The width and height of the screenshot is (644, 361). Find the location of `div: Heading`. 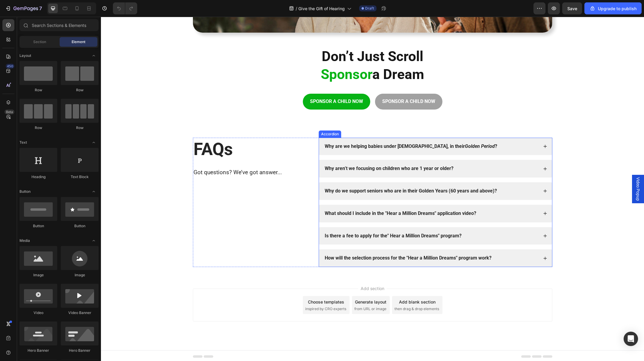

div: Heading is located at coordinates (38, 177).